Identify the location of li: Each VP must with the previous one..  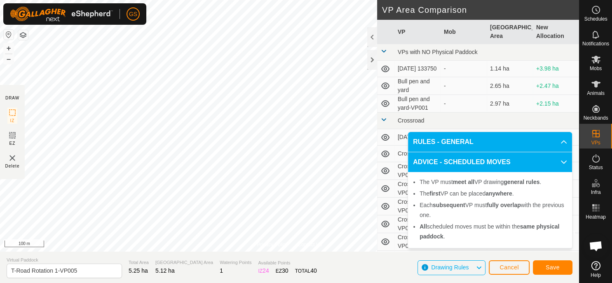
(493, 210).